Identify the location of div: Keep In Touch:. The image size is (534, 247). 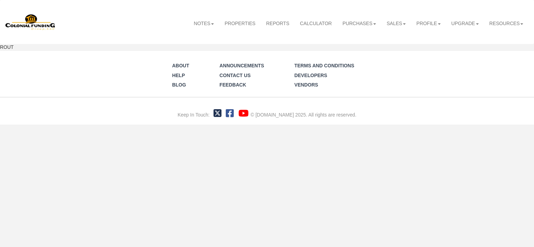
(193, 115).